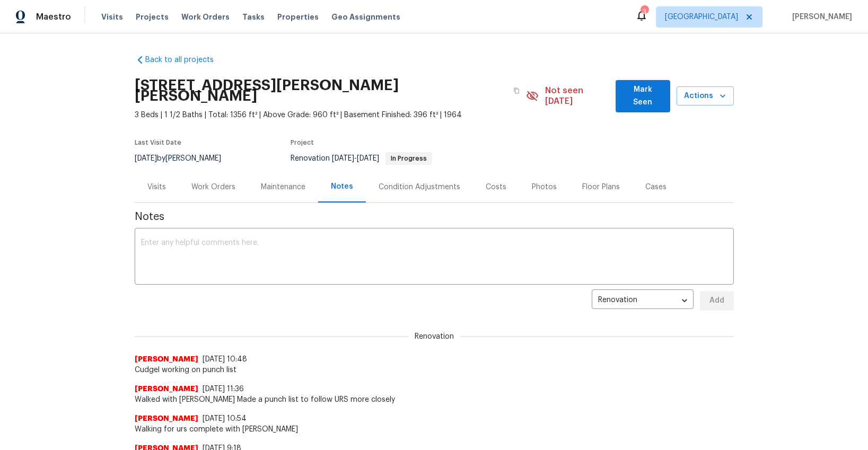 The image size is (868, 450). What do you see at coordinates (705, 96) in the screenshot?
I see `span: Actions` at bounding box center [705, 96].